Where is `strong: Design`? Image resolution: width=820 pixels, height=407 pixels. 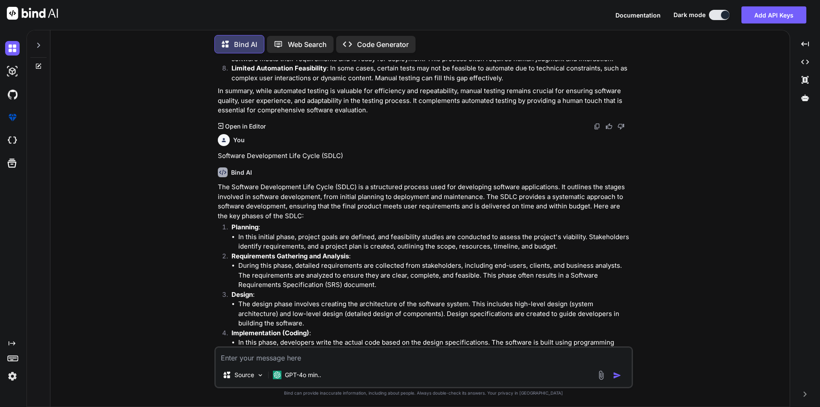 strong: Design is located at coordinates (242, 294).